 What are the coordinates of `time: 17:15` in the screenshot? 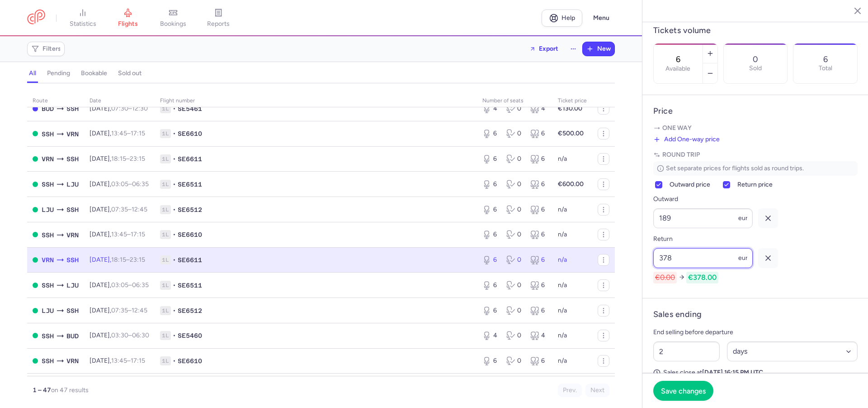 It's located at (138, 133).